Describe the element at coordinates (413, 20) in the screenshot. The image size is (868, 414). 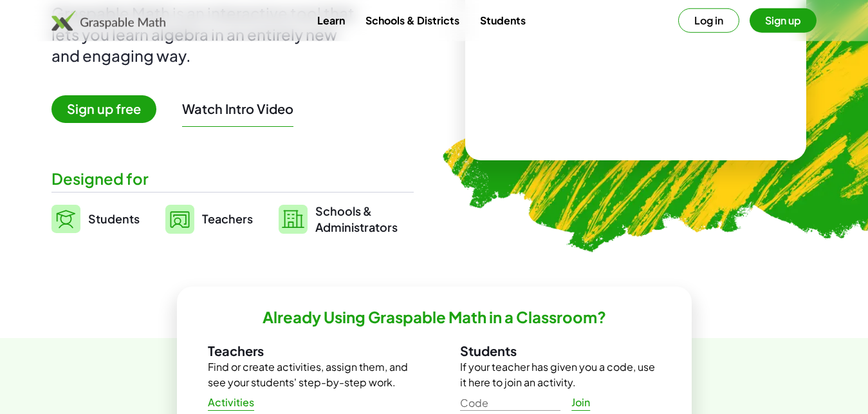
I see `a: Schools & Districts` at that location.